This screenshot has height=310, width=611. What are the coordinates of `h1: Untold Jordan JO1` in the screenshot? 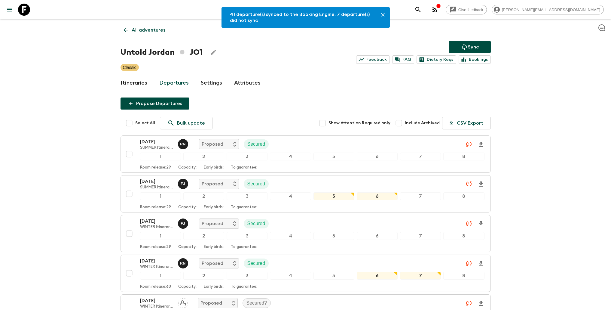 It's located at (161, 52).